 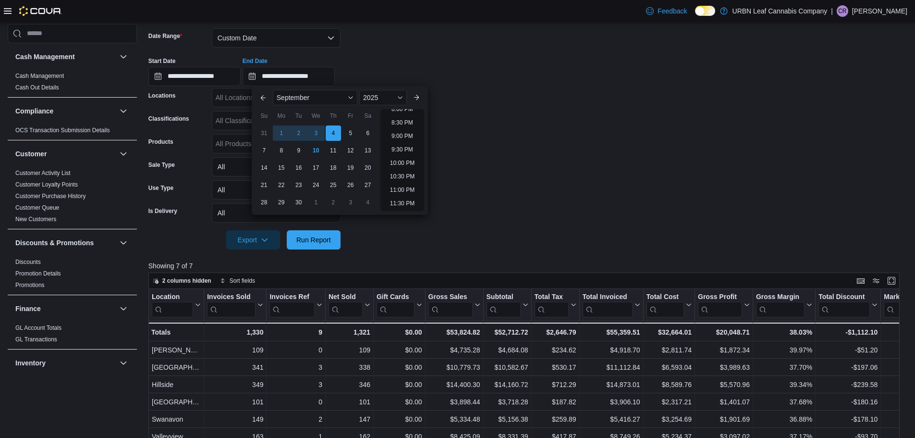 What do you see at coordinates (123, 111) in the screenshot?
I see `button: Compliance` at bounding box center [123, 111].